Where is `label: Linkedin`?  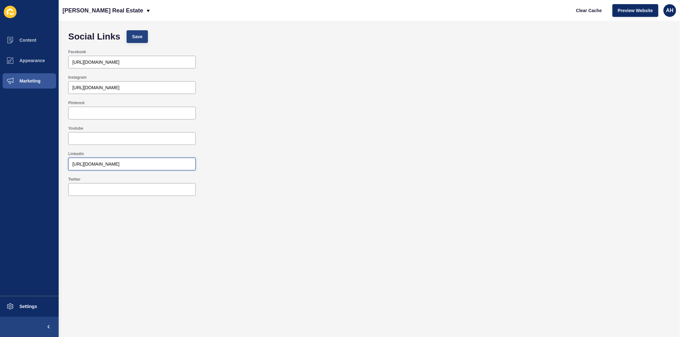 label: Linkedin is located at coordinates (76, 154).